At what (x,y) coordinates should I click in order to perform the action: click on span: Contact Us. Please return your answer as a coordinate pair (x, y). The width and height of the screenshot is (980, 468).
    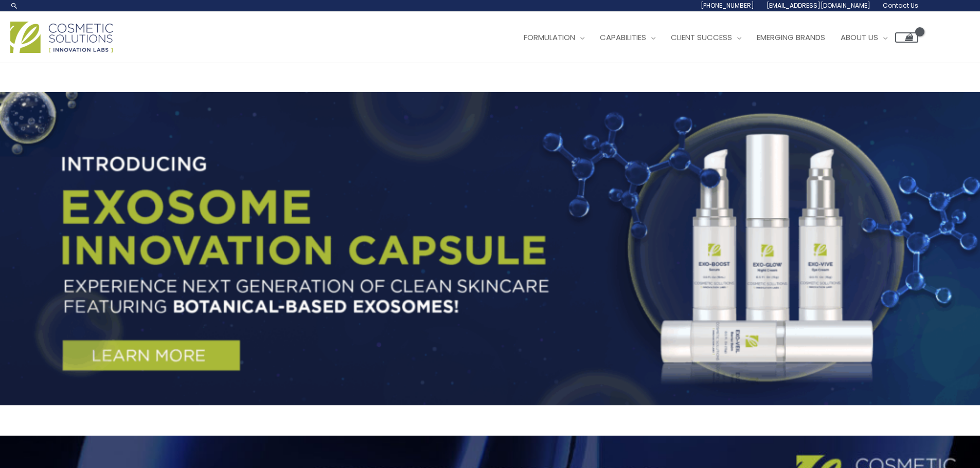
    Looking at the image, I should click on (900, 5).